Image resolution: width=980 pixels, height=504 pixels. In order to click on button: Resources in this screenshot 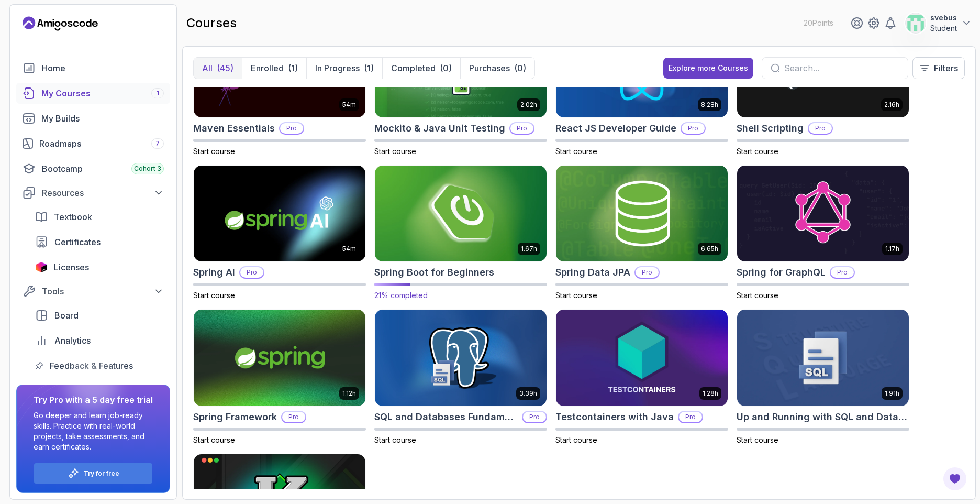, I will do `click(93, 193)`.